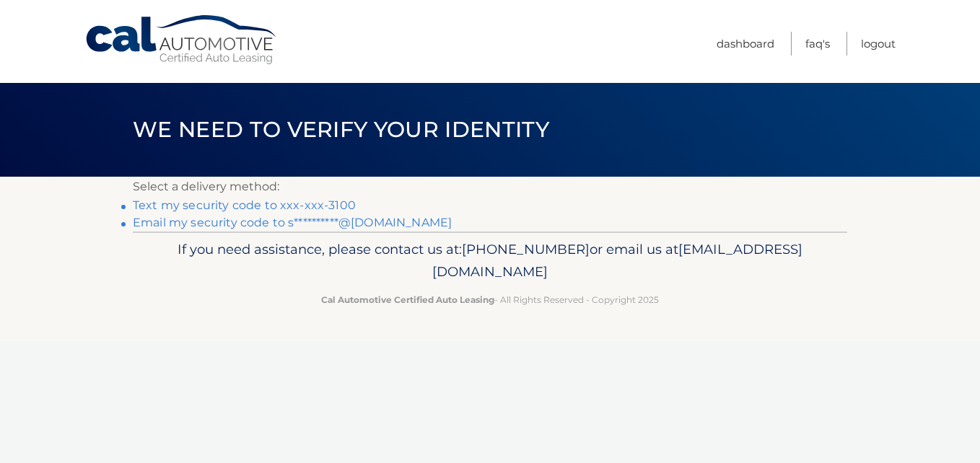 The height and width of the screenshot is (463, 980). I want to click on p: Select a delivery method:, so click(490, 187).